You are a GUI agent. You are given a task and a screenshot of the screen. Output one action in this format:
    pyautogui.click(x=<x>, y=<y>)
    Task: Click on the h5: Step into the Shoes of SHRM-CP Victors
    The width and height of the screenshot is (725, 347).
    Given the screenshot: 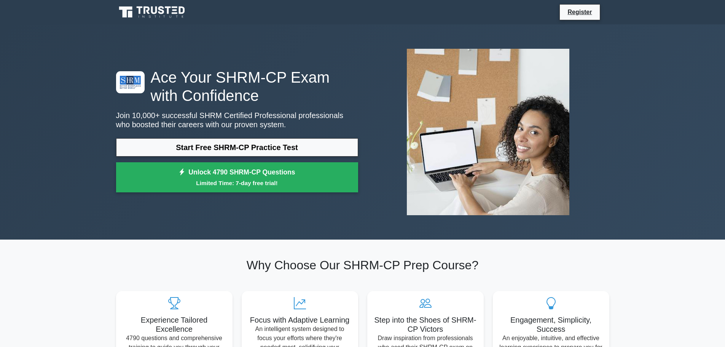 What is the action you would take?
    pyautogui.click(x=426, y=324)
    